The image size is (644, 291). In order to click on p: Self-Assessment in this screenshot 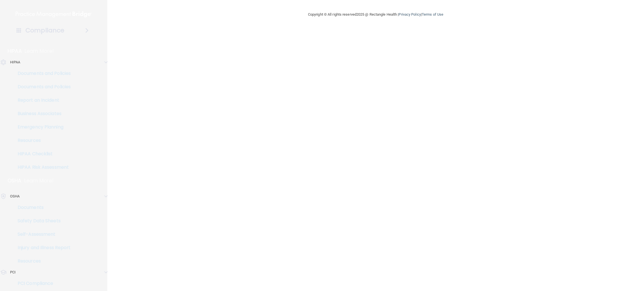, I will do `click(42, 234)`.